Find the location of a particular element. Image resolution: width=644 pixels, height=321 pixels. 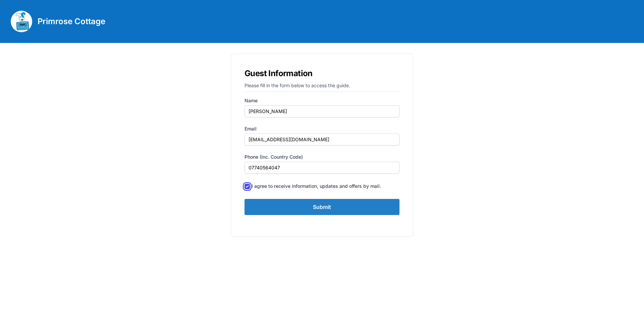

input: Submit is located at coordinates (322, 207).